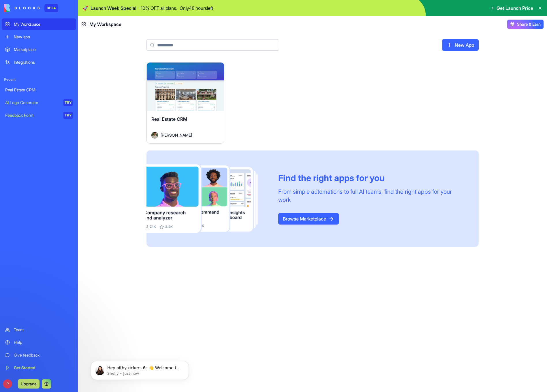 This screenshot has width=547, height=392. I want to click on p: Message from Shelly, sent Just now, so click(62, 25).